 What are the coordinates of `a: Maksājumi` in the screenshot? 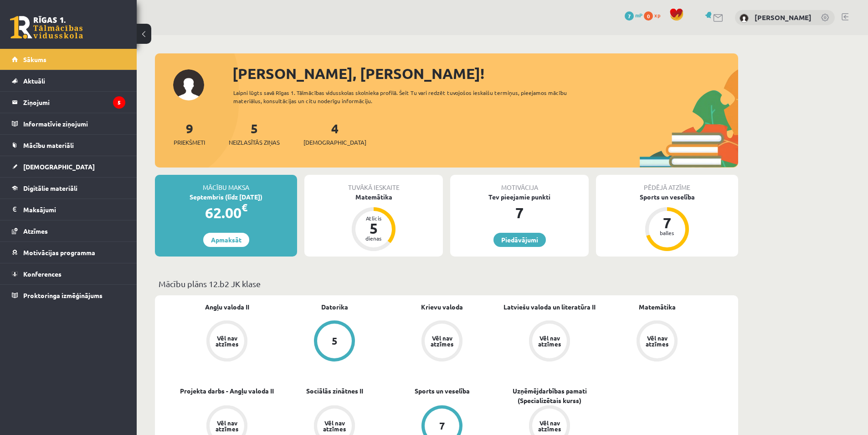 It's located at (68, 209).